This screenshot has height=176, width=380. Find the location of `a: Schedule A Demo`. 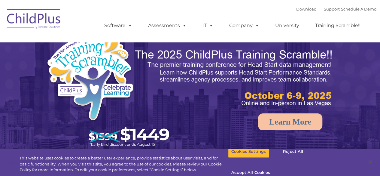

a: Schedule A Demo is located at coordinates (359, 9).